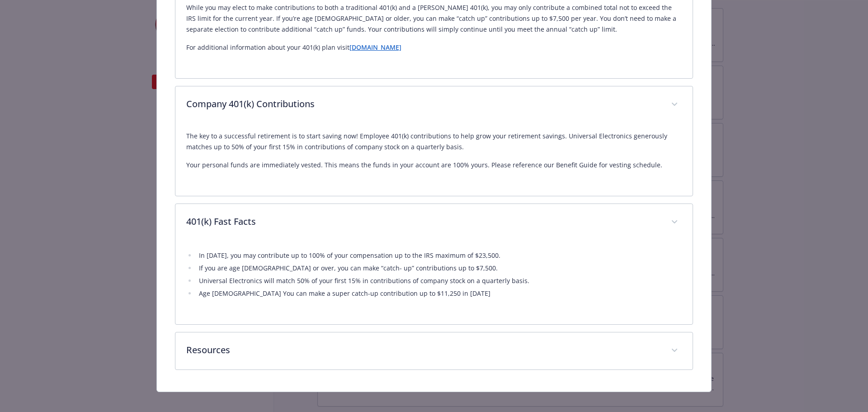 The width and height of the screenshot is (868, 412). What do you see at coordinates (423, 221) in the screenshot?
I see `p: 401(k) Fast Facts` at bounding box center [423, 221].